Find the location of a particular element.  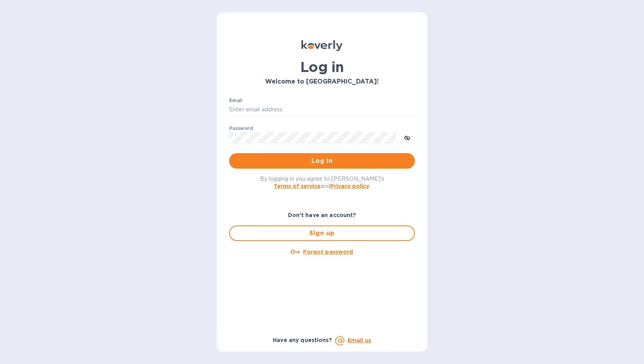

h1: Log in is located at coordinates (322, 67).